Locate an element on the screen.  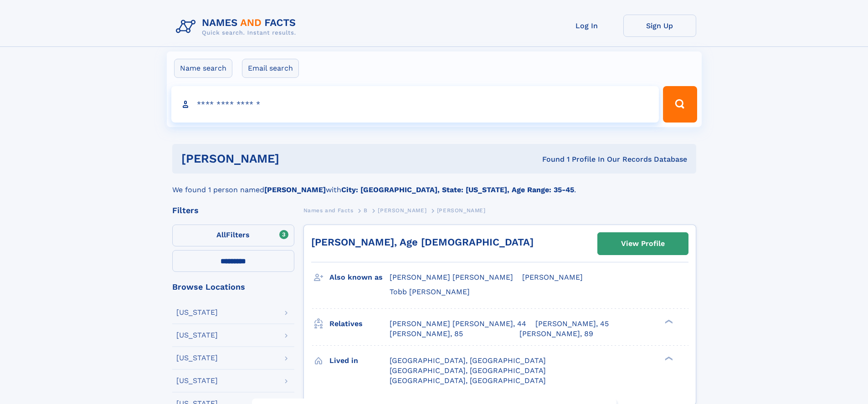
div: Found 1 Profile In Our Records Database is located at coordinates (549, 160).